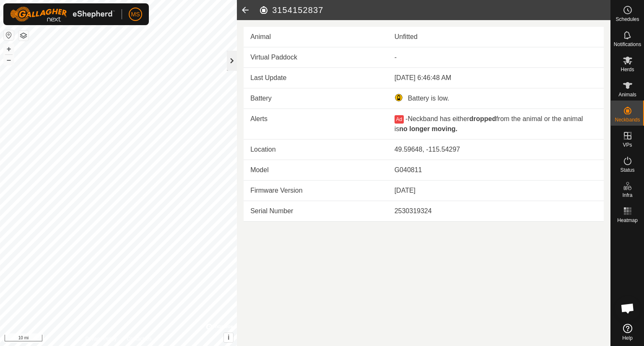 This screenshot has height=346, width=644. What do you see at coordinates (627, 195) in the screenshot?
I see `span: Infra` at bounding box center [627, 195].